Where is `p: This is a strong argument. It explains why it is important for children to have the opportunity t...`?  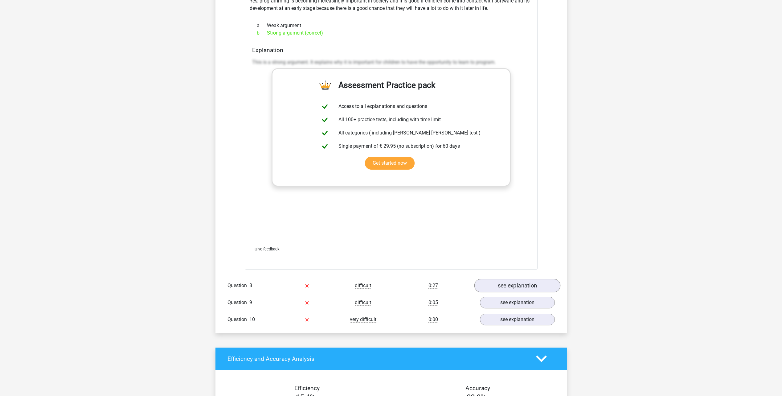
p: This is a strong argument. It explains why it is important for children to have the opportunity t... is located at coordinates (391, 62).